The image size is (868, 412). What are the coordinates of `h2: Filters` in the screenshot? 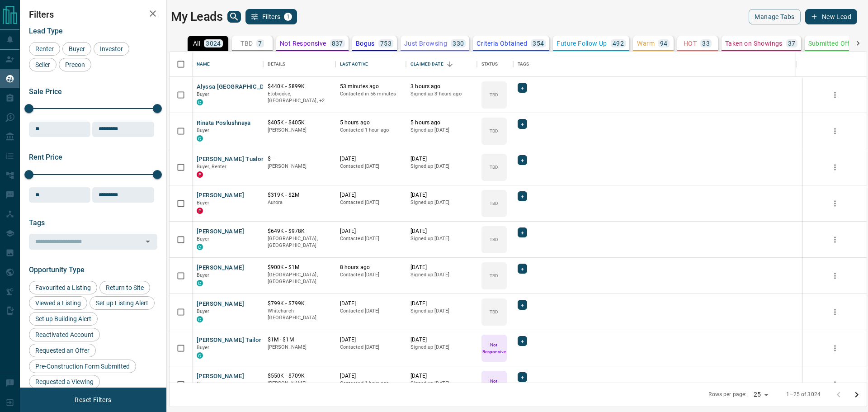 It's located at (93, 14).